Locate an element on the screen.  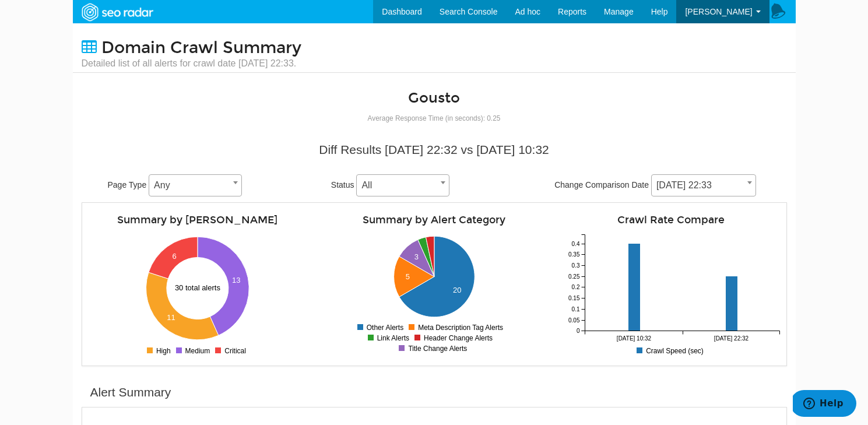
div: Alert Summary is located at coordinates (131, 392).